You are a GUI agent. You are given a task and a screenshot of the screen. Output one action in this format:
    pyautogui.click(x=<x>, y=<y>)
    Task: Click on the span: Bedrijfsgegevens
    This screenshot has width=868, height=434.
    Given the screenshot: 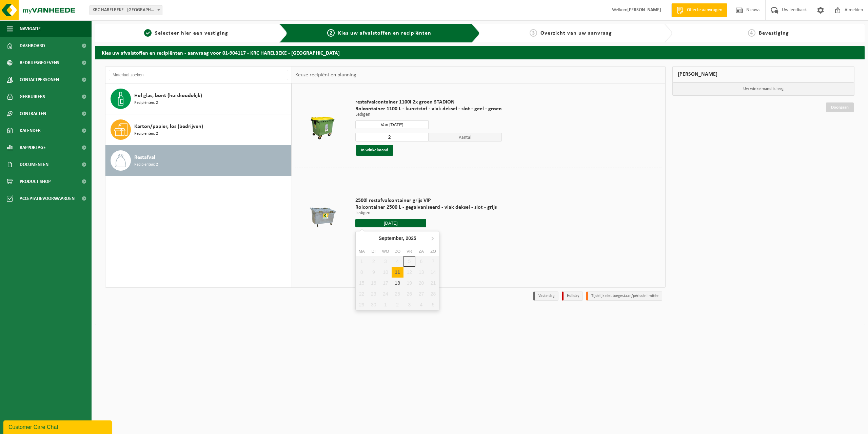 What is the action you would take?
    pyautogui.click(x=40, y=63)
    